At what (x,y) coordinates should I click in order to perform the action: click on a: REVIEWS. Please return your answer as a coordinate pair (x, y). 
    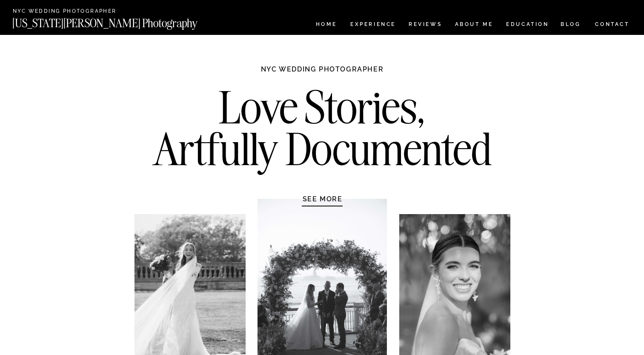
    Looking at the image, I should click on (424, 25).